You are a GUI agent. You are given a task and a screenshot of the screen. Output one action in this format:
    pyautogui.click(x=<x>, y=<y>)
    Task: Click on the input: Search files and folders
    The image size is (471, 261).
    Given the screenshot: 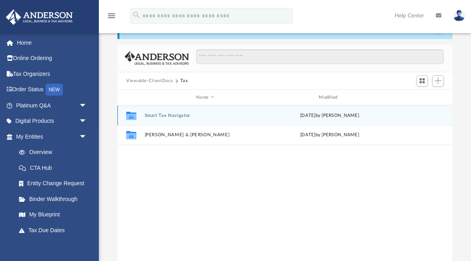 What is the action you would take?
    pyautogui.click(x=320, y=57)
    